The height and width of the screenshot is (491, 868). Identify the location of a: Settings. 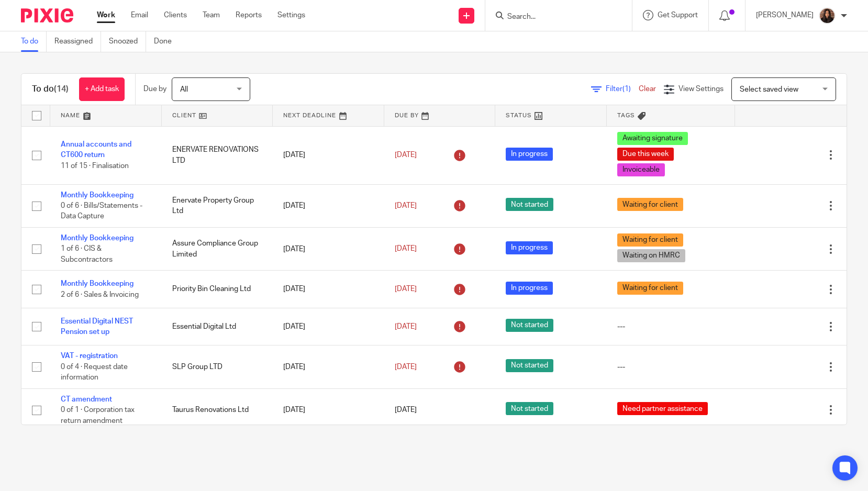
(291, 15).